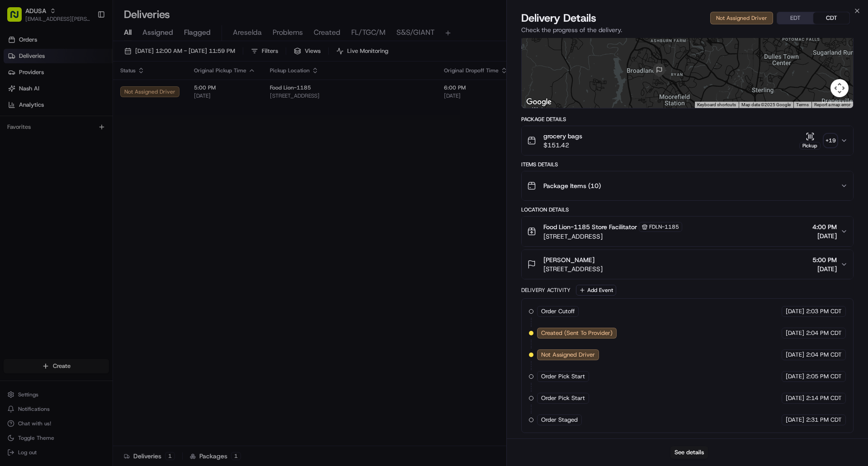 The height and width of the screenshot is (466, 868). Describe the element at coordinates (559, 18) in the screenshot. I see `span: Delivery Details` at that location.